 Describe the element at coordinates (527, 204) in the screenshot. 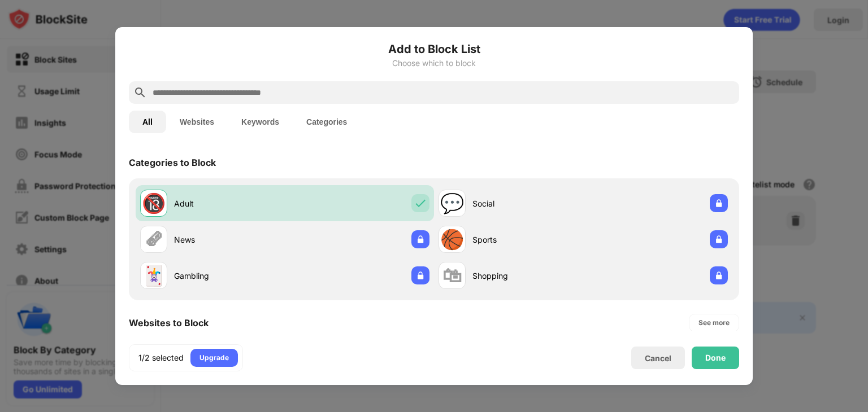

I see `div: Social` at that location.